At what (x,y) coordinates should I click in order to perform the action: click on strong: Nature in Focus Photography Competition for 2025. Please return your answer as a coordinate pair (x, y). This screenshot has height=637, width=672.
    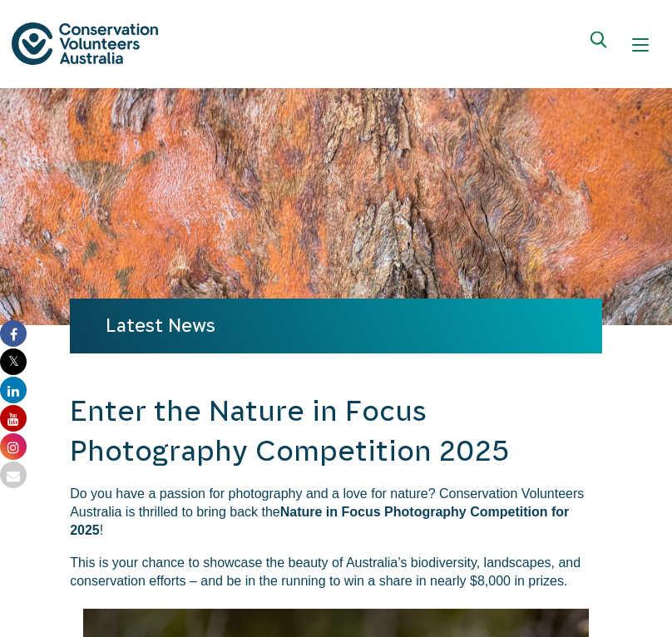
    Looking at the image, I should click on (320, 520).